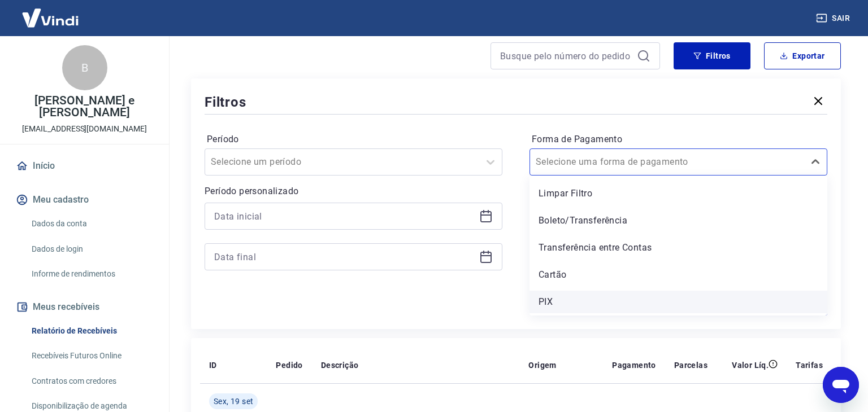 This screenshot has height=412, width=868. Describe the element at coordinates (678, 221) in the screenshot. I see `div: Boleto/Transferência` at that location.